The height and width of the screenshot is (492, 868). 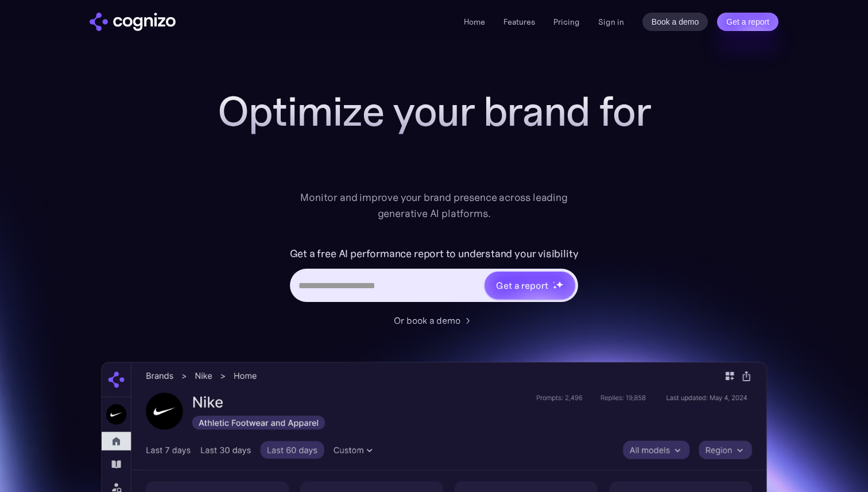 What do you see at coordinates (522, 286) in the screenshot?
I see `div: Get a report` at bounding box center [522, 286].